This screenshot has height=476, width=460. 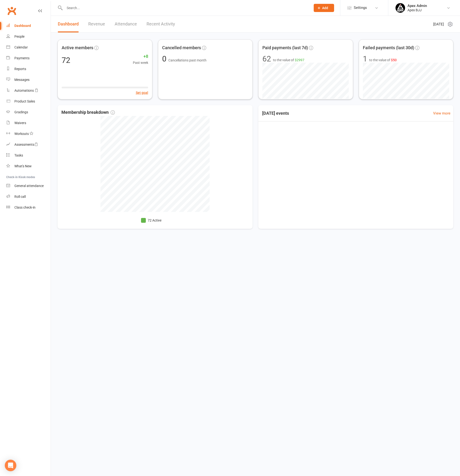 What do you see at coordinates (161, 24) in the screenshot?
I see `a: Recent Activity` at bounding box center [161, 24].